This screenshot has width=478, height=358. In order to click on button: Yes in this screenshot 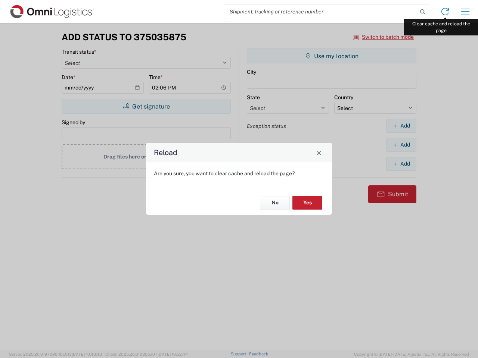, I will do `click(307, 203)`.